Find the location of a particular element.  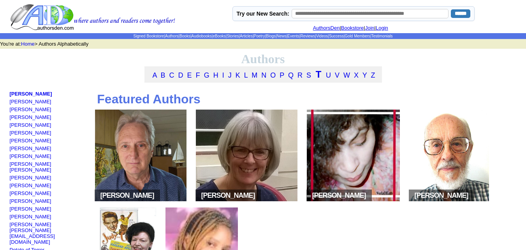

a: News is located at coordinates (282, 36).